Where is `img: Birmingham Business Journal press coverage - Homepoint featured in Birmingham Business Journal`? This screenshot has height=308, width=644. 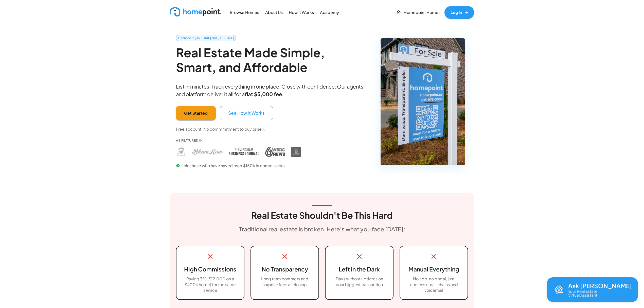 img: Birmingham Business Journal press coverage - Homepoint featured in Birmingham Business Journal is located at coordinates (244, 152).